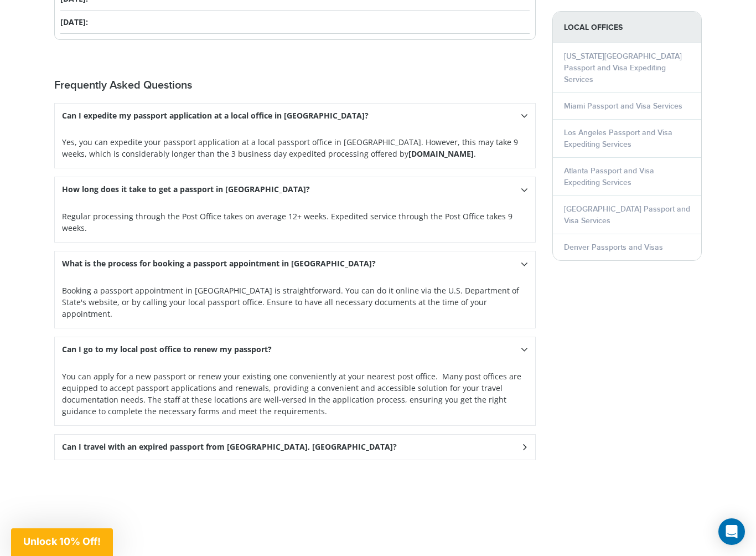  I want to click on p: Regular processing through the Post Office takes on average 12+ weeks. Expedited service through ..., so click(295, 222).